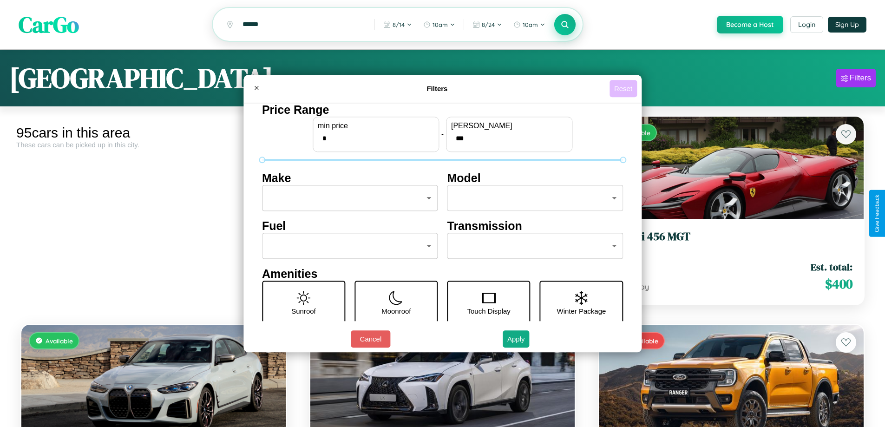 This screenshot has width=885, height=427. I want to click on button: Cancel, so click(370, 339).